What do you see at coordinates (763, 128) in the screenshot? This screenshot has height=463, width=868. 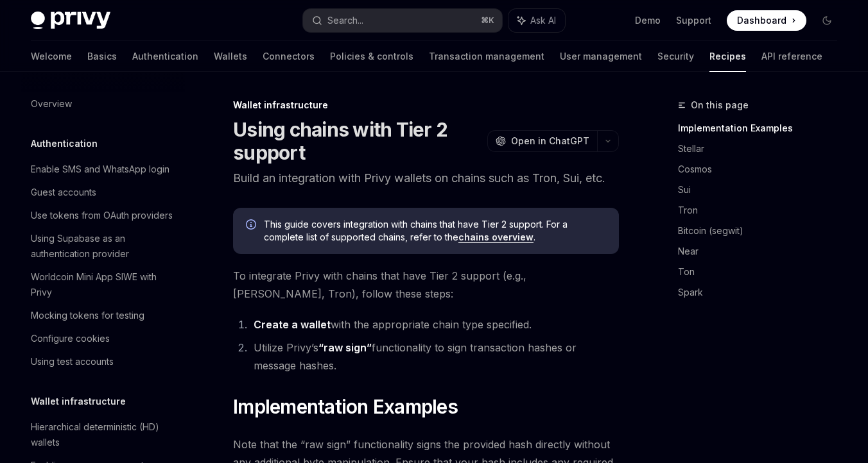 I see `a: Implementation Examples` at bounding box center [763, 128].